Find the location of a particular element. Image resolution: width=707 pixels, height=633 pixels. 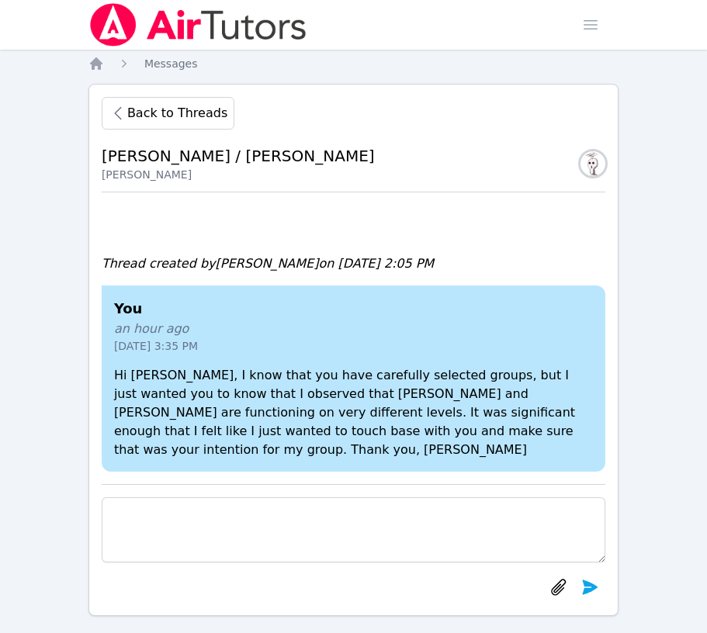

img: Joyce Law is located at coordinates (593, 164).